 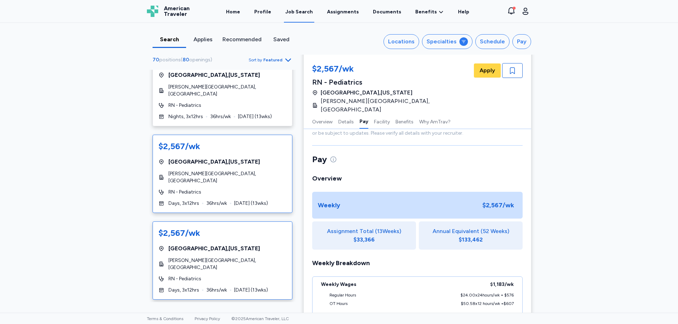 What do you see at coordinates (521, 42) in the screenshot?
I see `div: Pay` at bounding box center [521, 42].